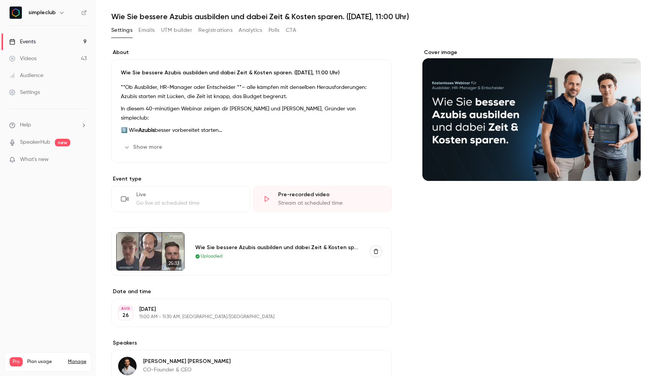 The image size is (656, 376). I want to click on div: Videos, so click(23, 59).